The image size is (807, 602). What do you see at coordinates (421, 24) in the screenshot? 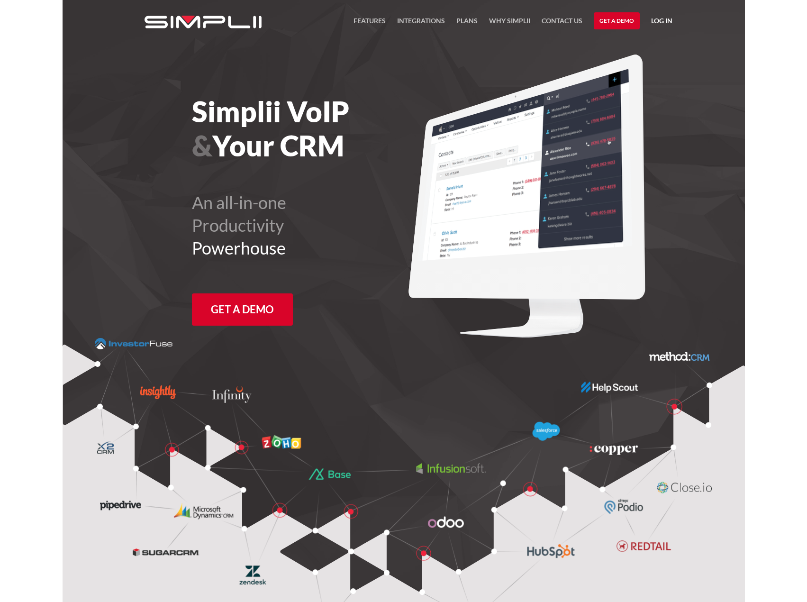
I see `a: Integrations` at bounding box center [421, 24].